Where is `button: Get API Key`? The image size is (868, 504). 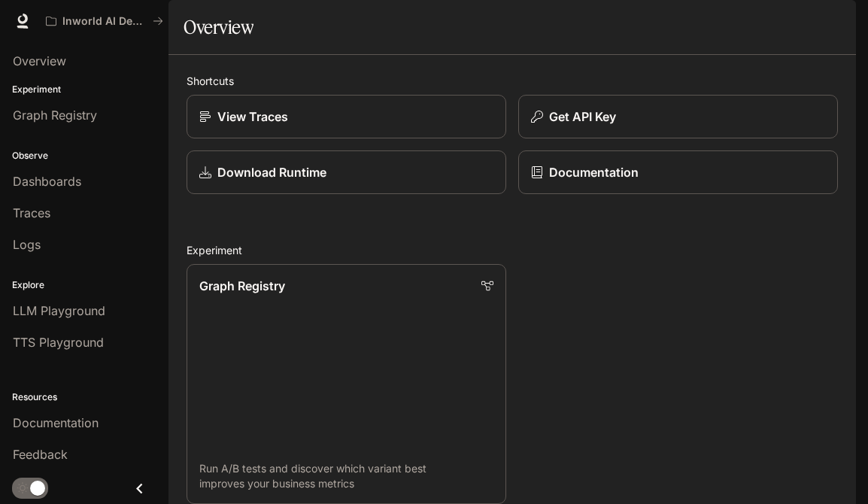 button: Get API Key is located at coordinates (678, 117).